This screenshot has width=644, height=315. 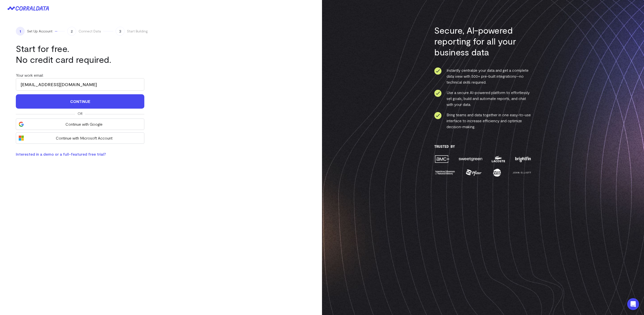 I want to click on h3: Trusted By, so click(x=483, y=147).